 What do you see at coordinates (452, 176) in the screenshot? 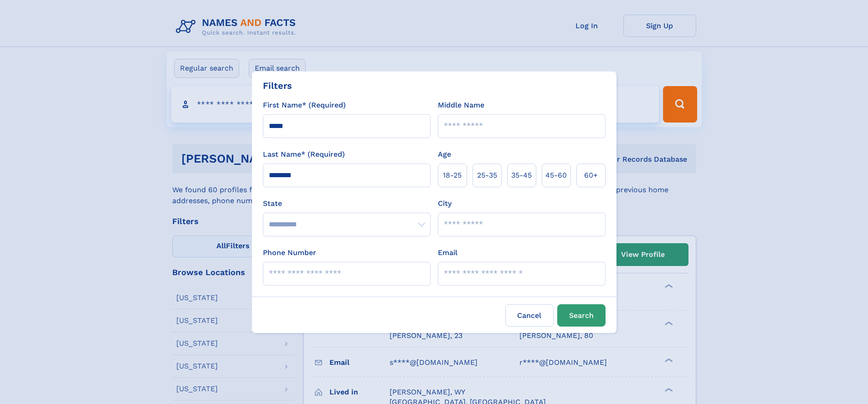
I see `span: 18‑25` at bounding box center [452, 176].